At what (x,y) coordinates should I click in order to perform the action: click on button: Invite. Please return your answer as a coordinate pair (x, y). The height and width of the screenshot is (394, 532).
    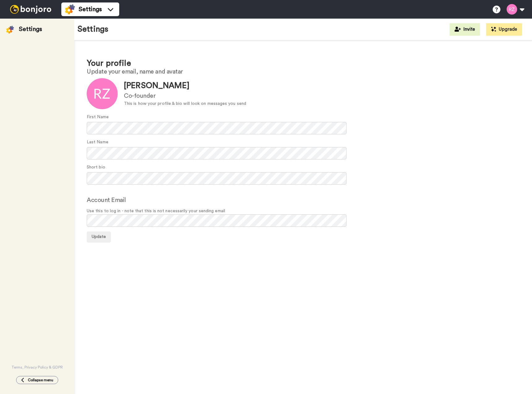
    Looking at the image, I should click on (465, 29).